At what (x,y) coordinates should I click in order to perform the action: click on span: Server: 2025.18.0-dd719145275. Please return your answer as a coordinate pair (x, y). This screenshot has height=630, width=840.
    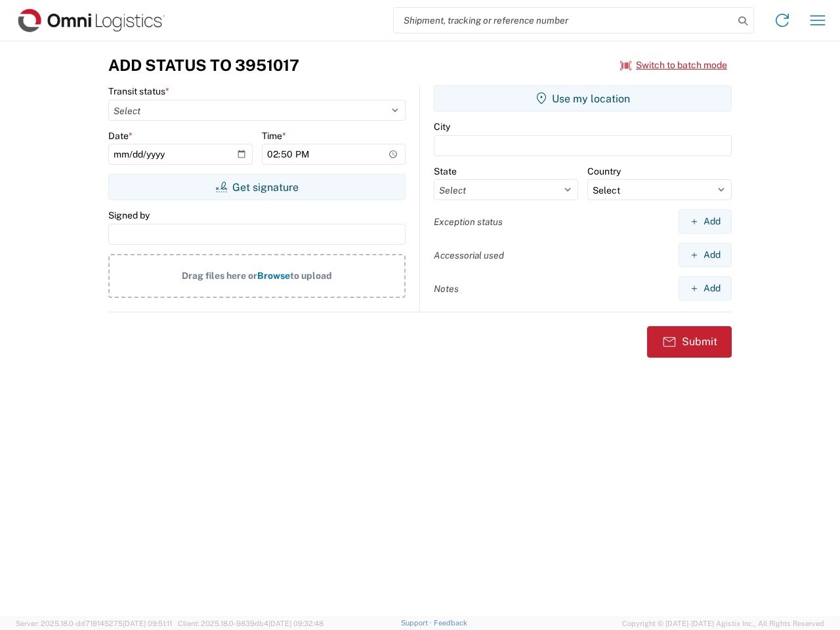
    Looking at the image, I should click on (94, 623).